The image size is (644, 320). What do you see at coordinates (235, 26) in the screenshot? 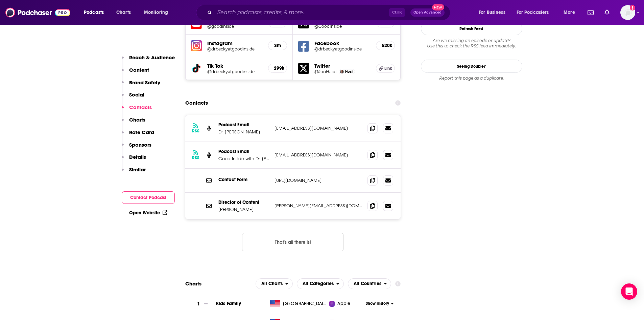
I see `a: @goodinside` at bounding box center [235, 26].